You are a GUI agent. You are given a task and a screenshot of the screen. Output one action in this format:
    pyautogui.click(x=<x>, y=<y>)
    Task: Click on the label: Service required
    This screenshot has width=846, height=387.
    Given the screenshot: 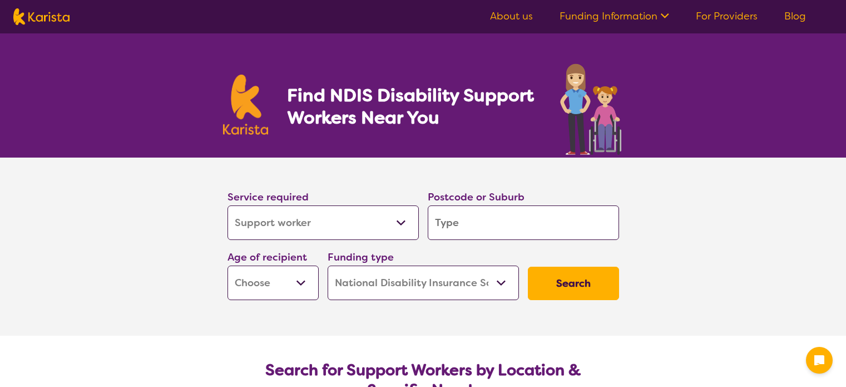 What is the action you would take?
    pyautogui.click(x=268, y=197)
    